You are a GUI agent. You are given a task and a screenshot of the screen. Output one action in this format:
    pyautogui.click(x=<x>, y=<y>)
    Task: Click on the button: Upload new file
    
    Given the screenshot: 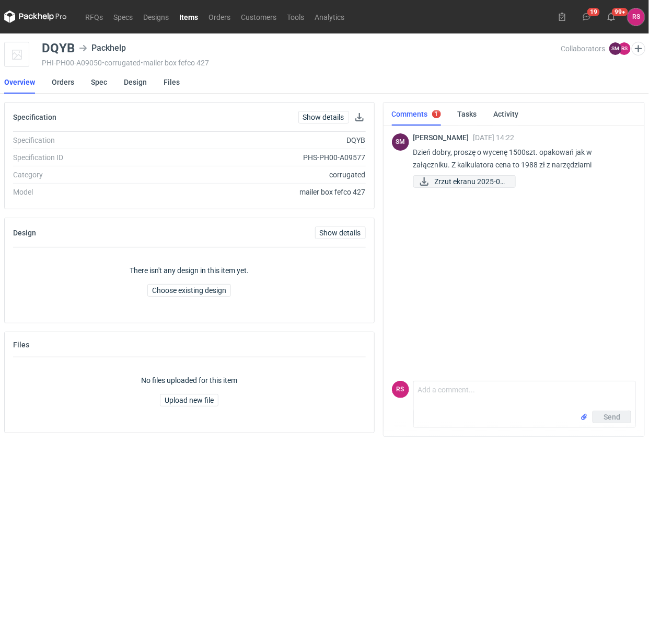 What is the action you would take?
    pyautogui.click(x=189, y=400)
    